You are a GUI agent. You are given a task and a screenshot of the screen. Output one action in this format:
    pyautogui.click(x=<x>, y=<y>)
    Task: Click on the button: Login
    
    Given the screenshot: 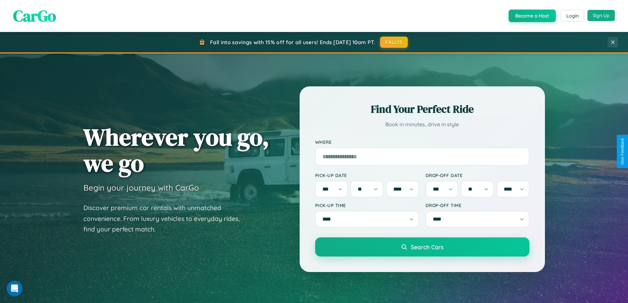 What is the action you would take?
    pyautogui.click(x=573, y=16)
    